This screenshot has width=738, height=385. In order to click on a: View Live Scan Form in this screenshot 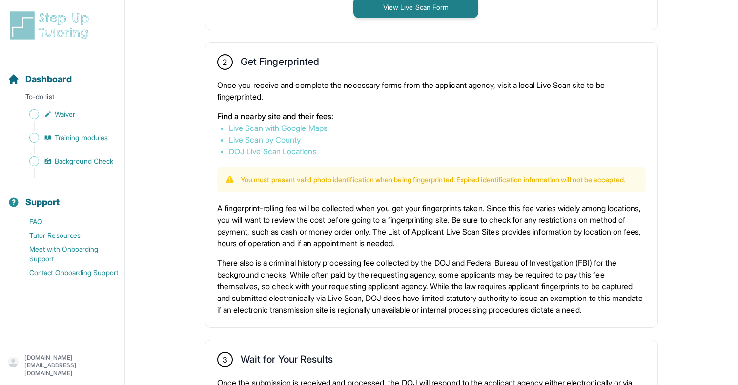, I will do `click(416, 7)`.